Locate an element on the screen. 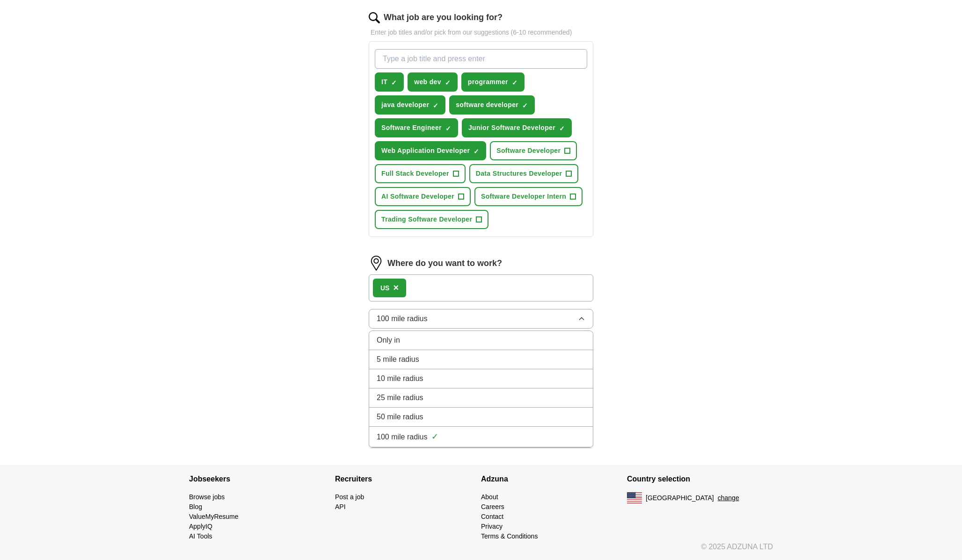 The image size is (962, 560). button: java developer✓ is located at coordinates (410, 105).